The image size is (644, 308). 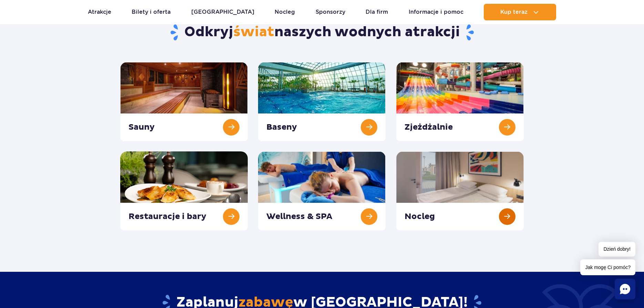 I want to click on div: Chat, so click(x=625, y=289).